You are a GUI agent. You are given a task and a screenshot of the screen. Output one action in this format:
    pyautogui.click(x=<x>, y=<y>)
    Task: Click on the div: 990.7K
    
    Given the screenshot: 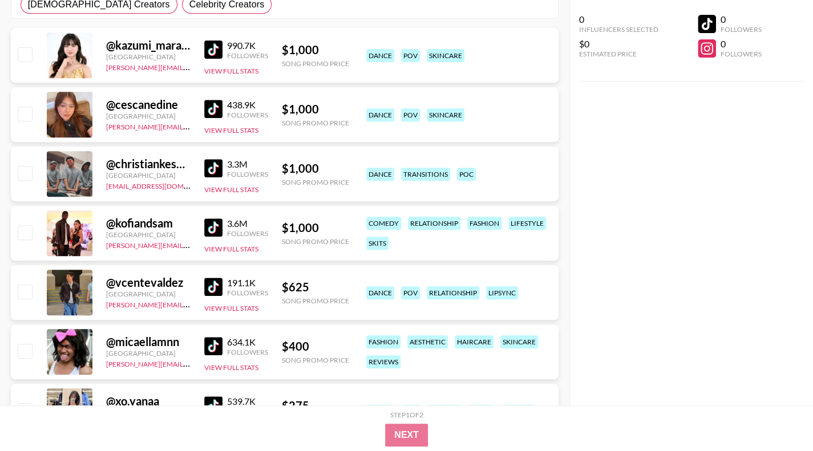 What is the action you would take?
    pyautogui.click(x=247, y=46)
    